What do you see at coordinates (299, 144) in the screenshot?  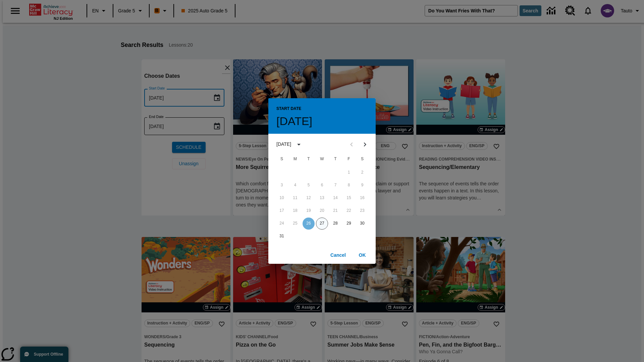 I see `button: calendar view is open, switch to year view` at bounding box center [299, 144].